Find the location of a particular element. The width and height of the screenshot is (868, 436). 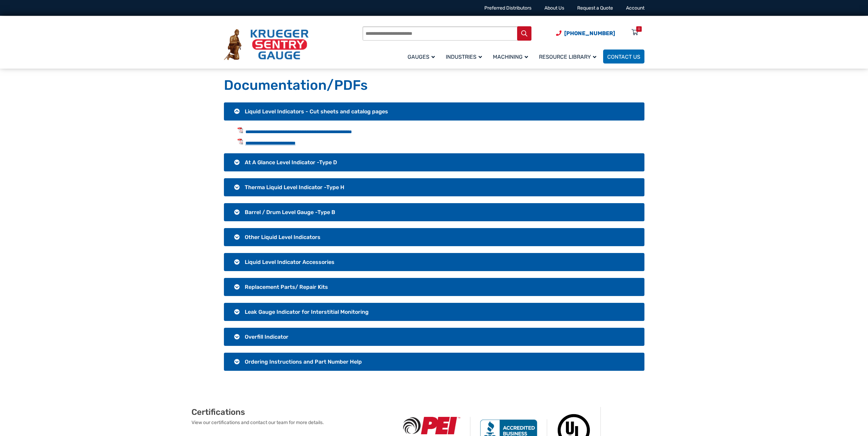

span: Machining is located at coordinates (510, 57).